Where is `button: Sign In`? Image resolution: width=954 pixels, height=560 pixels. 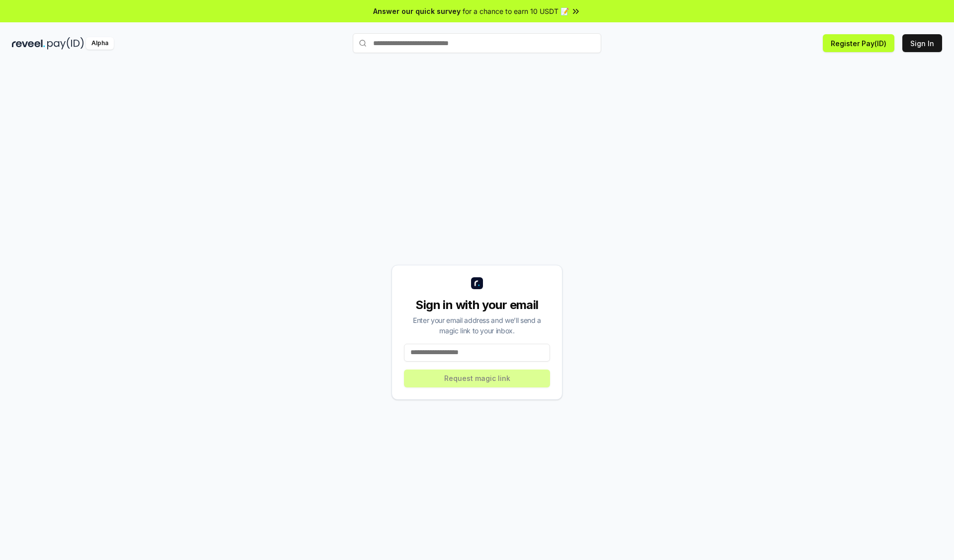 button: Sign In is located at coordinates (922, 43).